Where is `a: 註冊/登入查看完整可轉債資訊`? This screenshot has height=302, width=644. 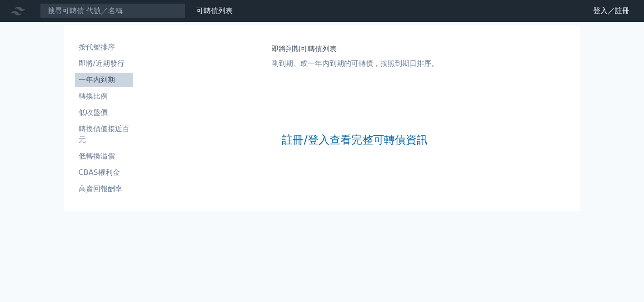
a: 註冊/登入查看完整可轉債資訊 is located at coordinates (355, 140).